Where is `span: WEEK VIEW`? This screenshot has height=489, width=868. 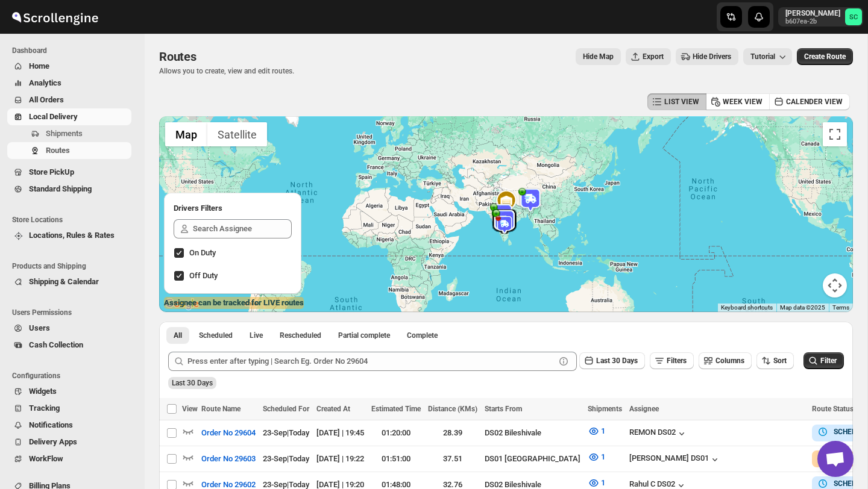
span: WEEK VIEW is located at coordinates (742, 102).